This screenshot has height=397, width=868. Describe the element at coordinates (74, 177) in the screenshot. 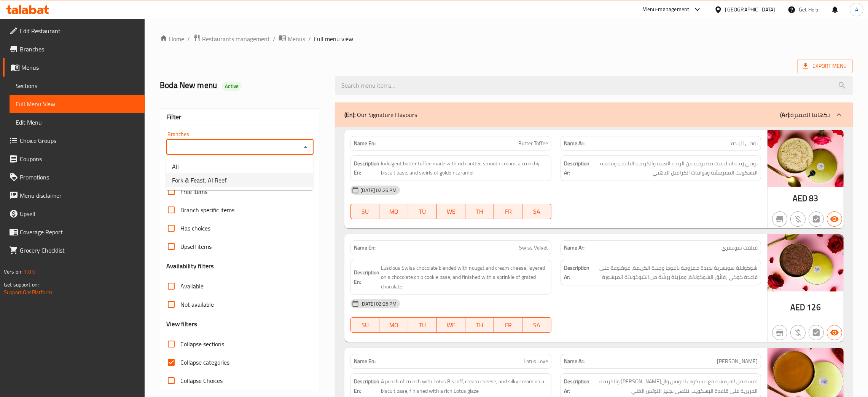

I see `a: Promotions` at that location.